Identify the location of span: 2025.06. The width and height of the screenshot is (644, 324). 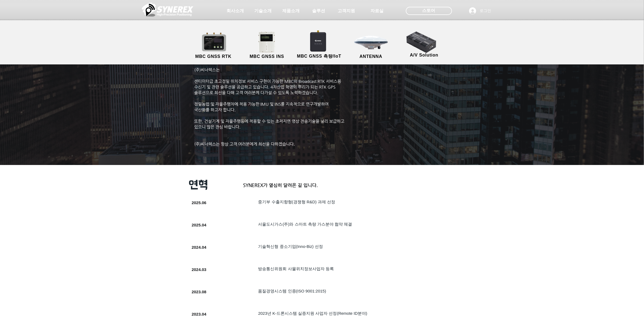
(199, 202).